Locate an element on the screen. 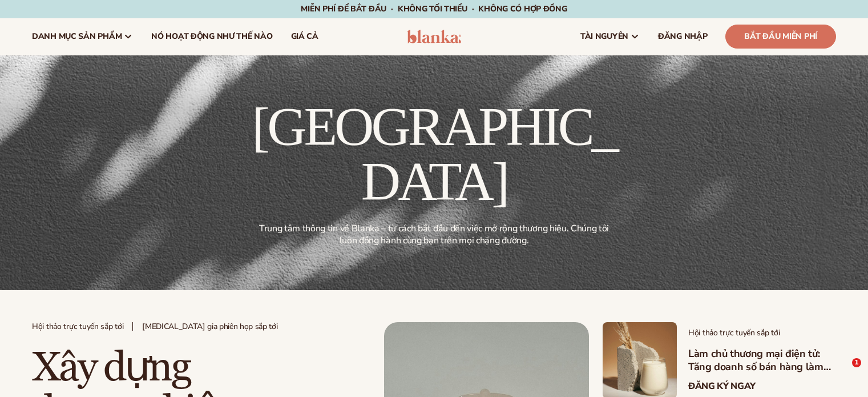 The height and width of the screenshot is (397, 868). font: 1 is located at coordinates (856, 362).